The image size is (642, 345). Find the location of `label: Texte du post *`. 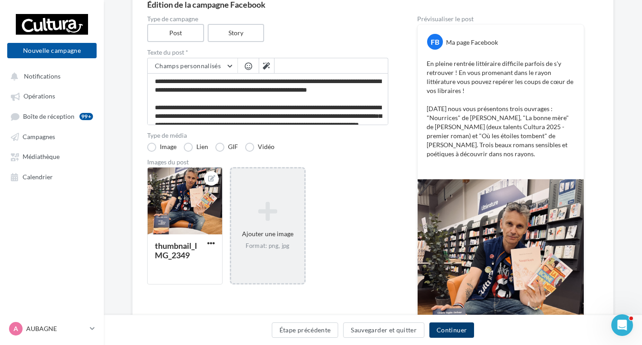

label: Texte du post * is located at coordinates (268, 52).